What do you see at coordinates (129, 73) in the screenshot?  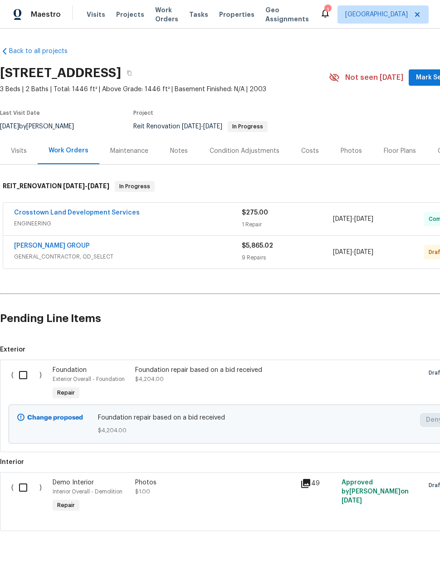 I see `button: Copy Address` at bounding box center [129, 73].